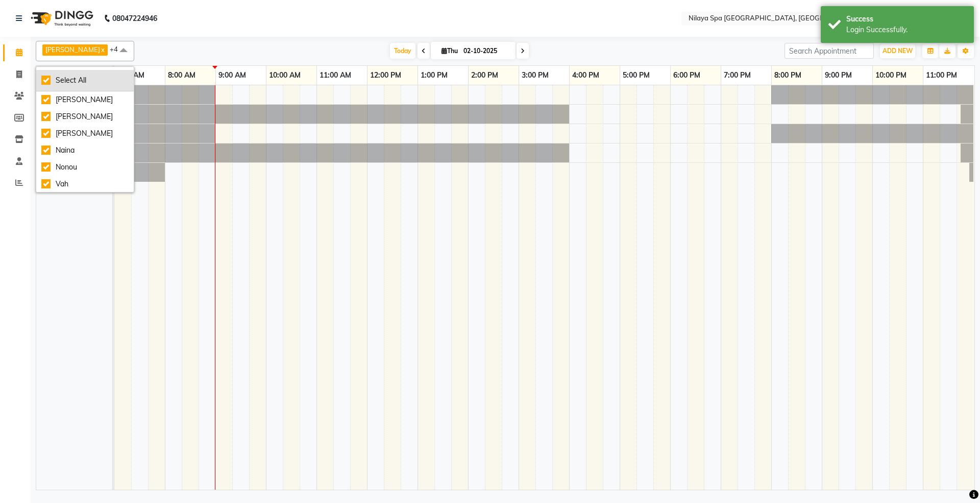 The width and height of the screenshot is (980, 503). I want to click on a: x, so click(102, 49).